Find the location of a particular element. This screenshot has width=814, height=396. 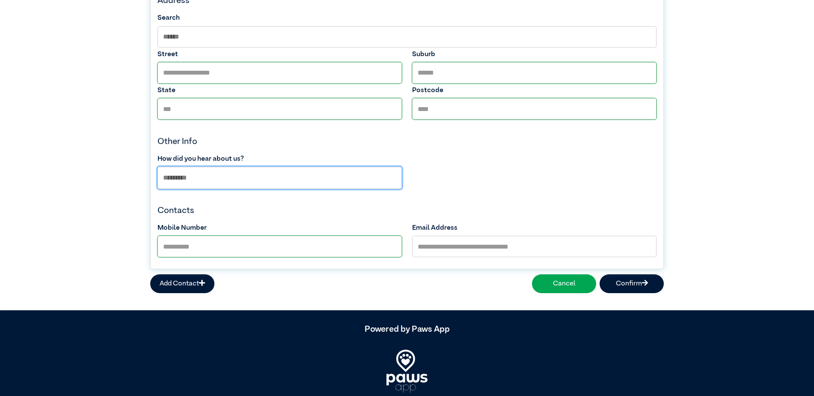

label: Street is located at coordinates (280, 54).